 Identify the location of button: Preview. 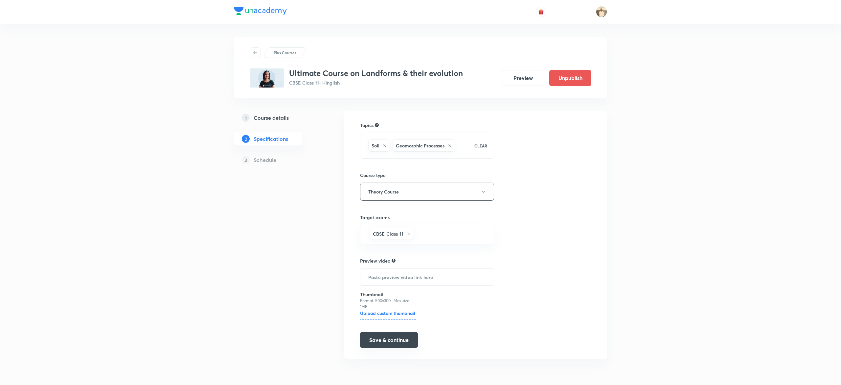
(523, 78).